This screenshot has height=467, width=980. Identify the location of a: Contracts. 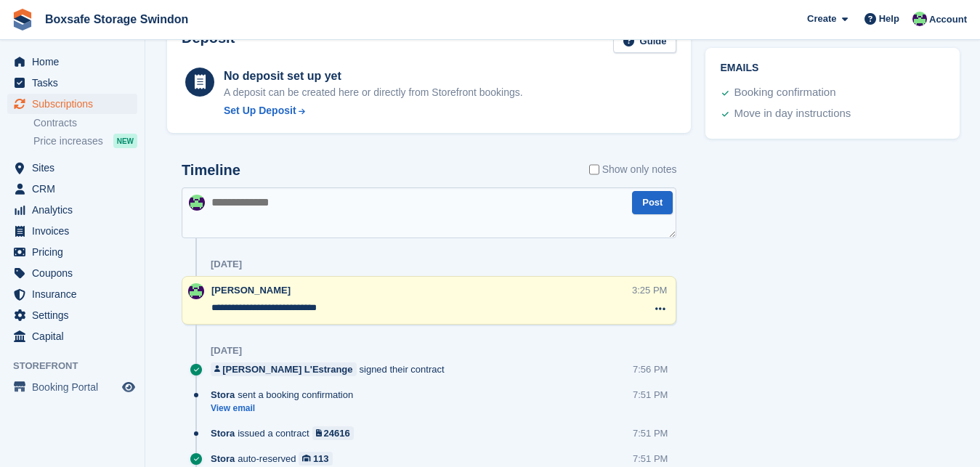
(85, 123).